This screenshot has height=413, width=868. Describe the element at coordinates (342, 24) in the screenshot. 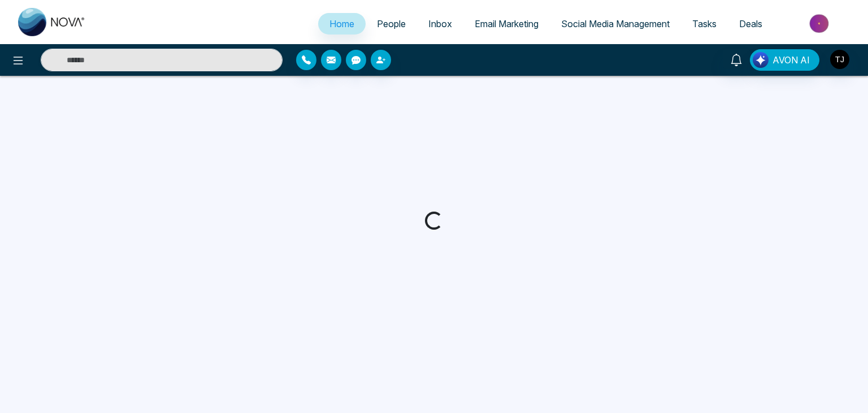

I see `a: Home` at that location.